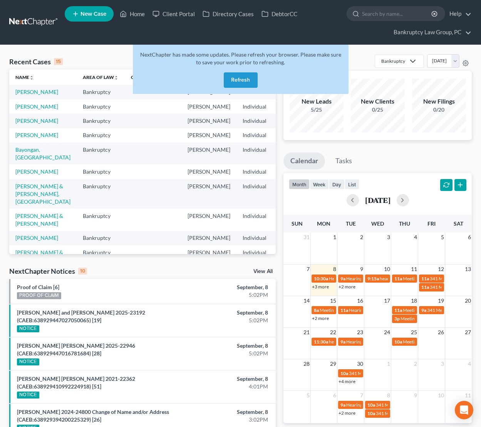 The height and width of the screenshot is (427, 481). What do you see at coordinates (393, 61) in the screenshot?
I see `div: Bankruptcy` at bounding box center [393, 61].